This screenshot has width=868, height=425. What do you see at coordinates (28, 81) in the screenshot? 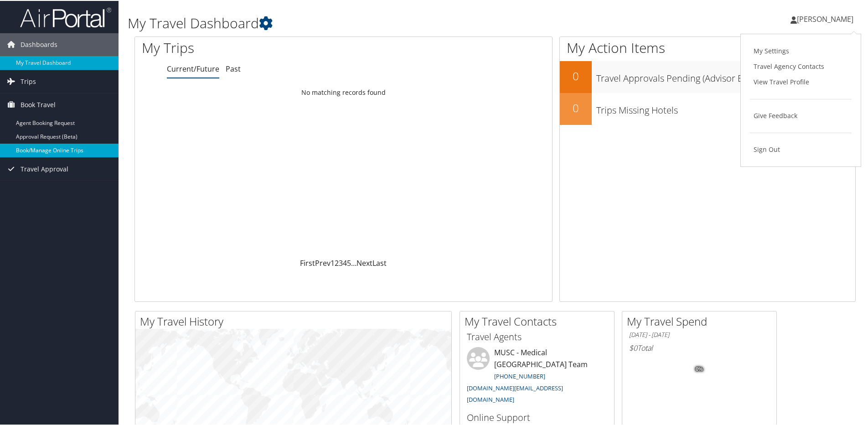
I see `span: Trips` at bounding box center [28, 81].